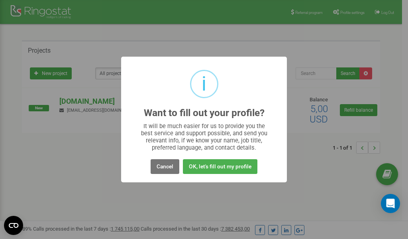 This screenshot has width=408, height=239. I want to click on button: Open CMP widget, so click(14, 225).